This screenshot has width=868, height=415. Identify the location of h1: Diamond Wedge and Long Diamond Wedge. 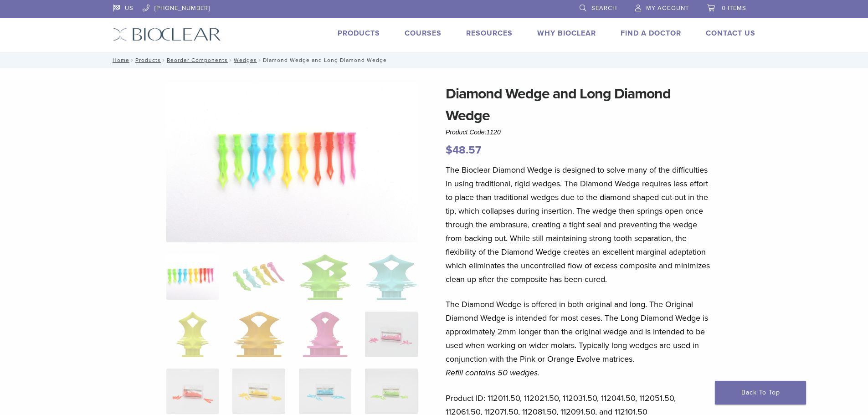
(580, 105).